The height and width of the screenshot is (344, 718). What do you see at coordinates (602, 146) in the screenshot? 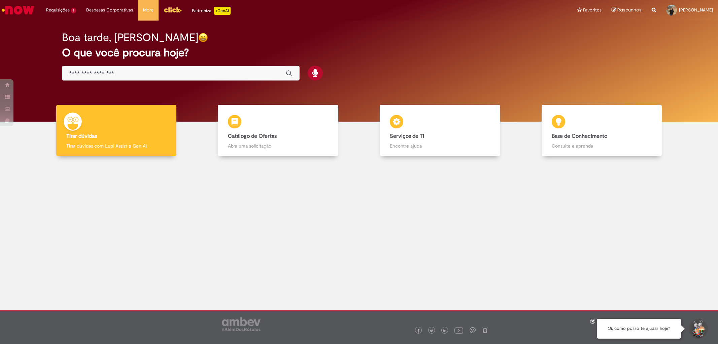
I see `p: Consulte e aprenda` at bounding box center [602, 146].